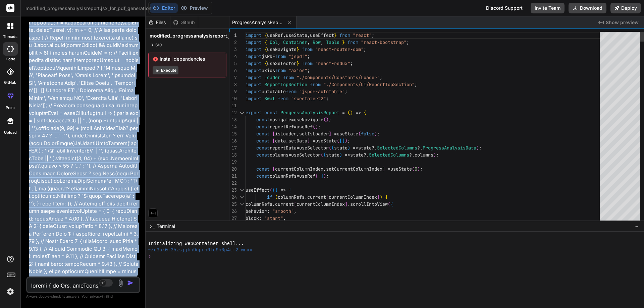 This screenshot has height=308, width=644. What do you see at coordinates (83, 296) in the screenshot?
I see `p: Always double-check its answers. Your in Bind` at bounding box center [83, 296].